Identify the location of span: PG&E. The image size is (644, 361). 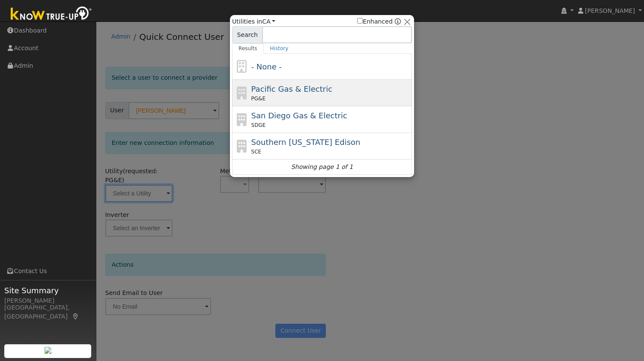
(259, 99).